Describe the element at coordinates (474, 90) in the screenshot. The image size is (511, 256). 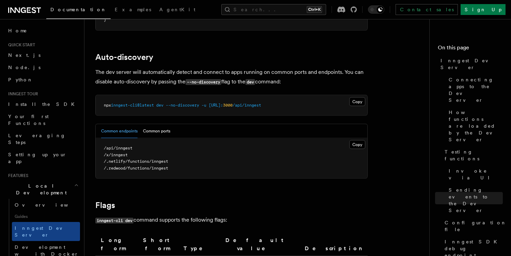
I see `a: Connecting apps to the Dev Server` at that location.